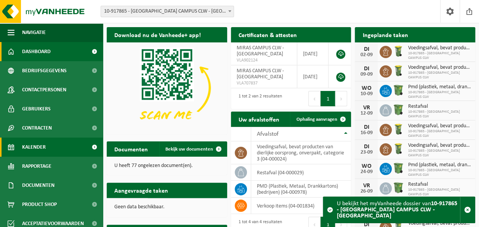 This screenshot has width=479, height=227. Describe the element at coordinates (167, 207) in the screenshot. I see `p: Geen data beschikbaar.` at that location.